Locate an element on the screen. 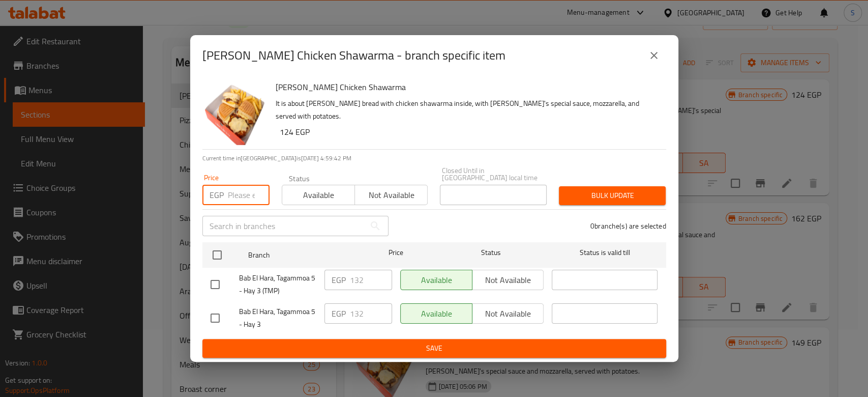 This screenshot has width=868, height=397. button: Not available is located at coordinates (391, 195).